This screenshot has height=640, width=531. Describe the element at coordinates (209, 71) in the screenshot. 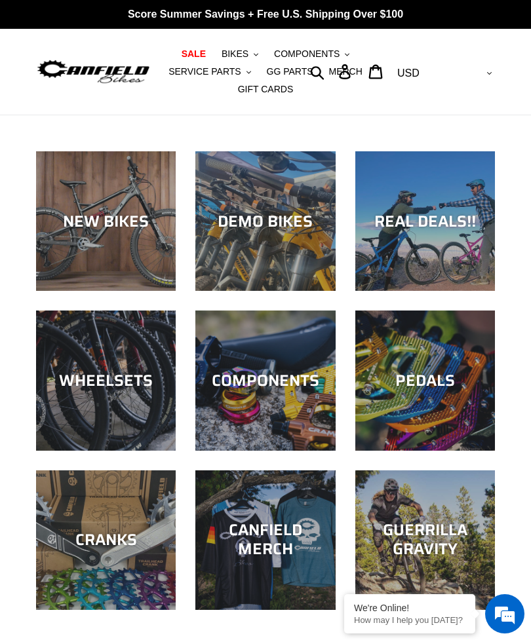

I see `button: SERVICE PARTS` at that location.